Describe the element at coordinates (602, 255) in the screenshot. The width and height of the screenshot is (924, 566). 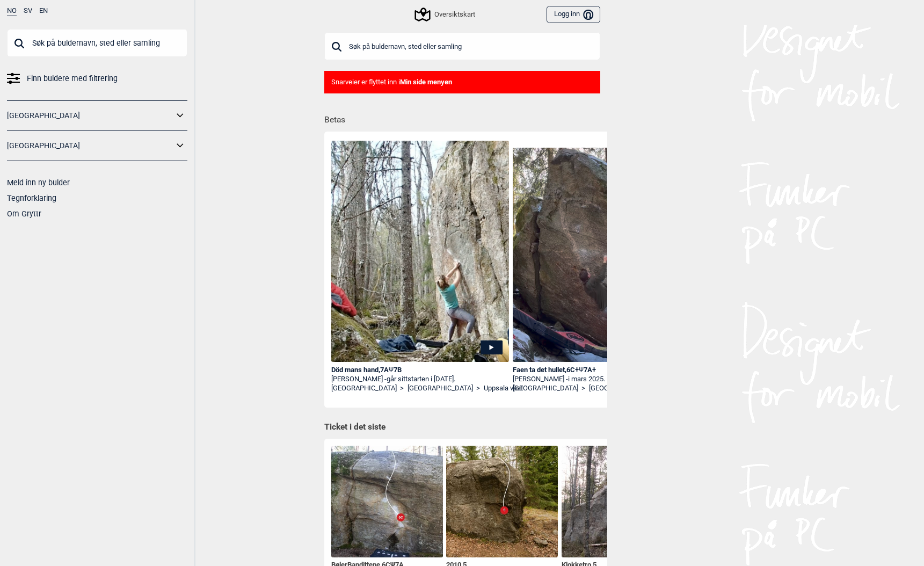
I see `img: Knut pa Faen ta det hullet` at that location.